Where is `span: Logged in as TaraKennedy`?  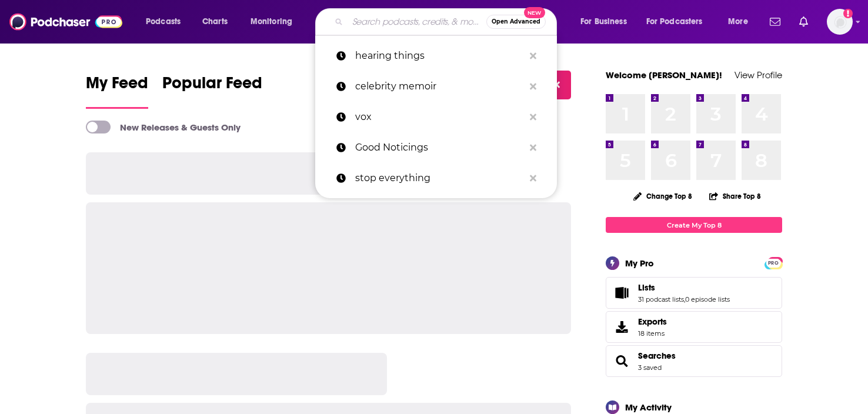 span: Logged in as TaraKennedy is located at coordinates (840, 22).